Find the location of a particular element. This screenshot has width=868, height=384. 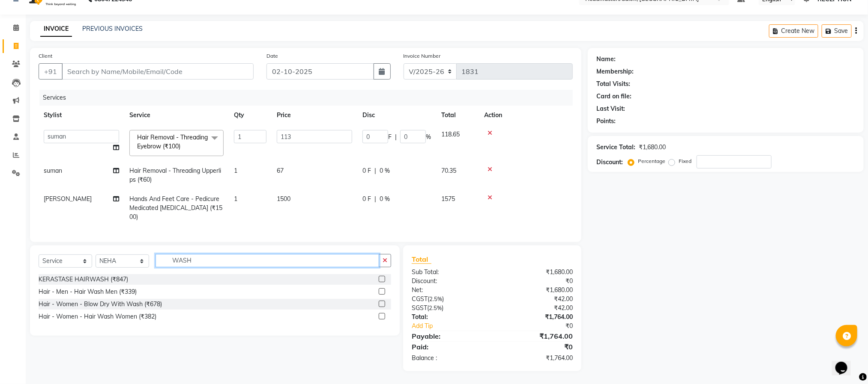

div: Sub Total: is located at coordinates (449, 272).